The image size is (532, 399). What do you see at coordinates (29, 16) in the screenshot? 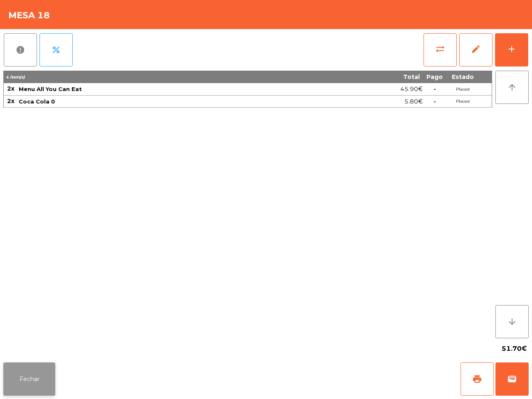
I see `h4: Mesa 18` at bounding box center [29, 16].